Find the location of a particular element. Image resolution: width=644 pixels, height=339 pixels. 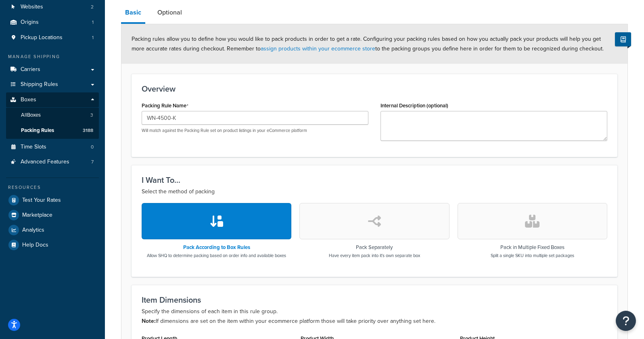

label: Packing Rule Name is located at coordinates (165, 106).